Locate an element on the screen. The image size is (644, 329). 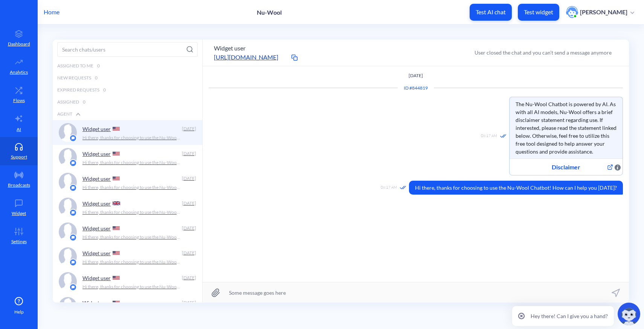
p: Flows is located at coordinates (19, 100).